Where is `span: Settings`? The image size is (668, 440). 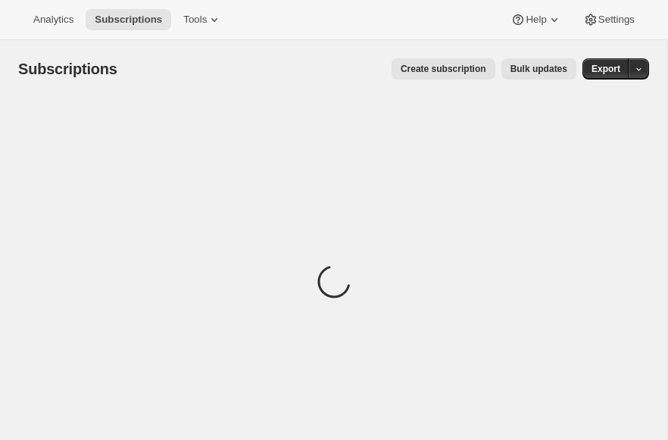 span: Settings is located at coordinates (616, 20).